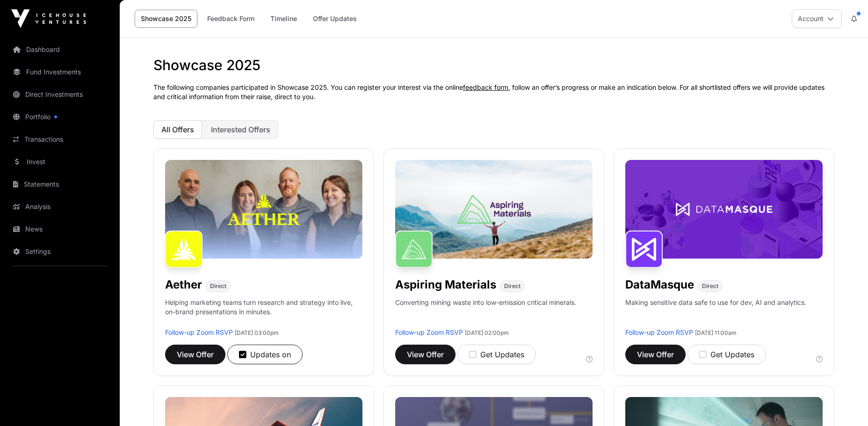  Describe the element at coordinates (494, 209) in the screenshot. I see `img: Aspiring-Banner.jpg` at that location.